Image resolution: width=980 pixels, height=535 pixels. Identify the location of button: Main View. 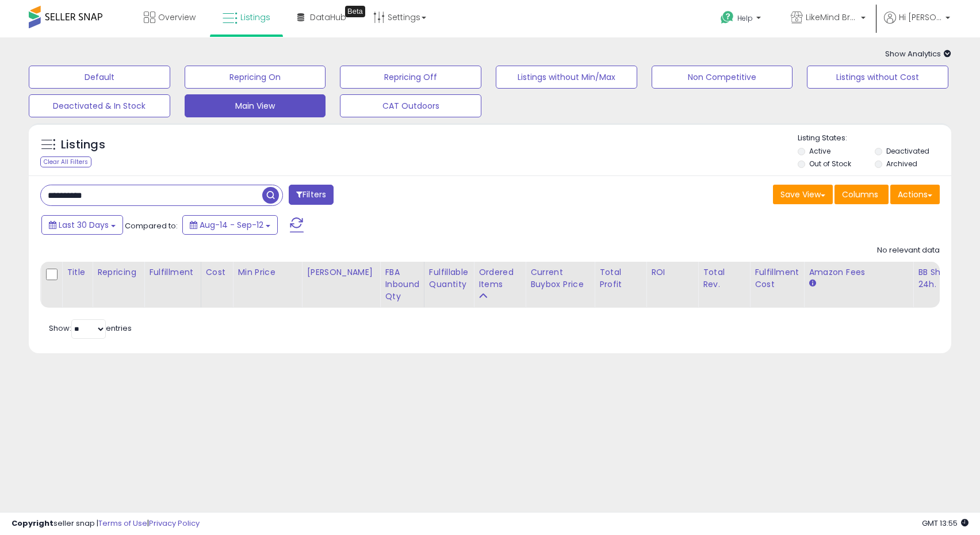
(256, 106).